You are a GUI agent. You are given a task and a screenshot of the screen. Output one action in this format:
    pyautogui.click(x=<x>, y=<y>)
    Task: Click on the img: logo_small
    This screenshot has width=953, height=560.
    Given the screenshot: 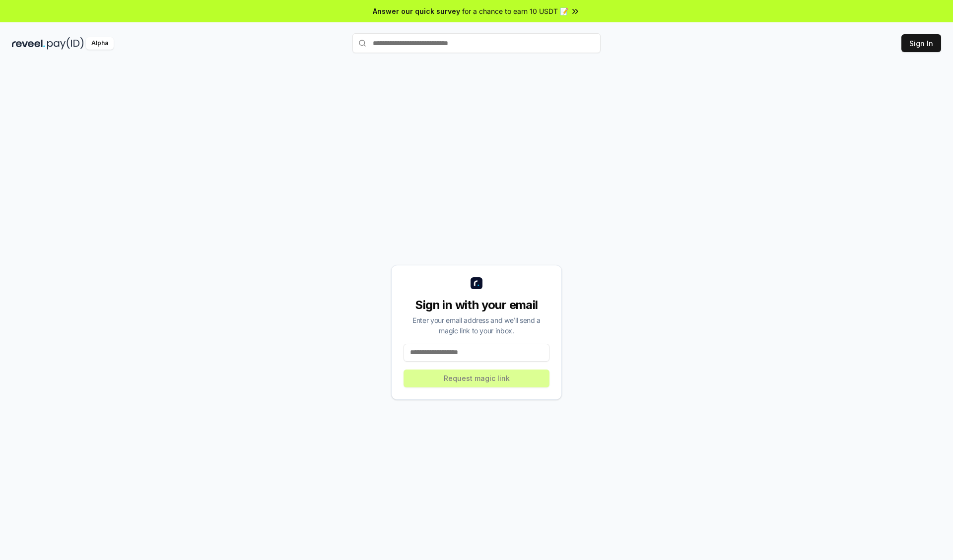 What is the action you would take?
    pyautogui.click(x=476, y=283)
    